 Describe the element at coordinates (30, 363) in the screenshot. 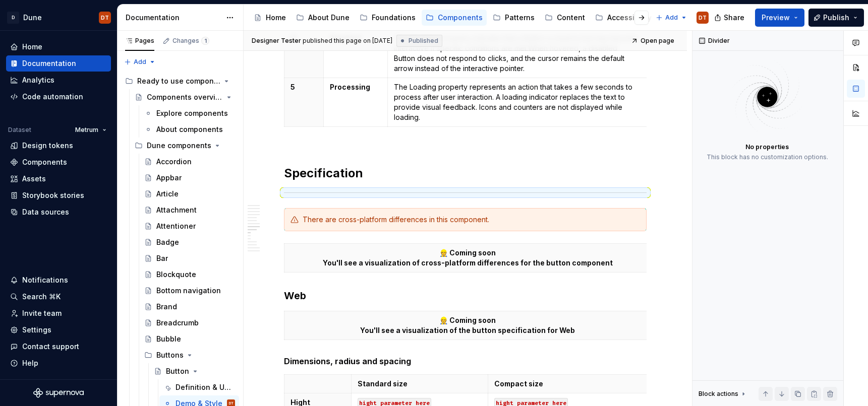

I see `div: Help` at that location.